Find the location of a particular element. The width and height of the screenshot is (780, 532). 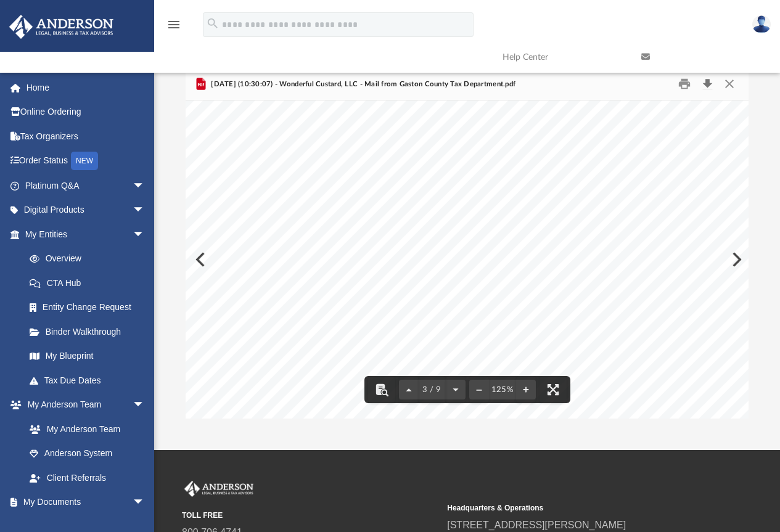

a: Client Referrals is located at coordinates (87, 478).